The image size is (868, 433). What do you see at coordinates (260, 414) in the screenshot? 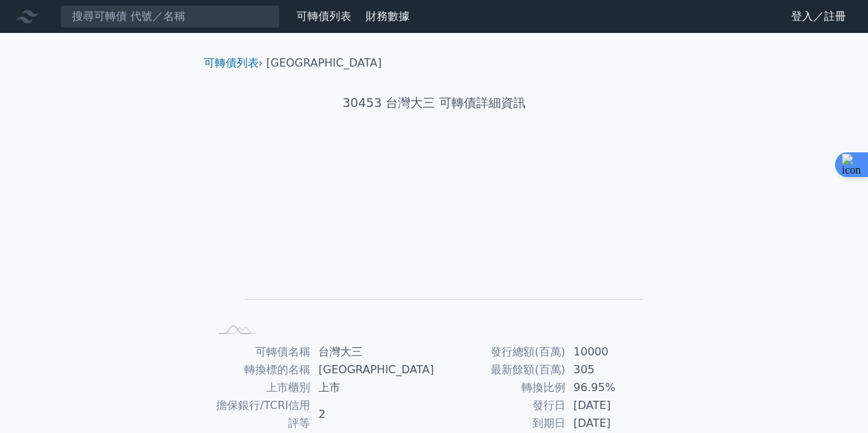
I see `td: 擔保銀行/TCRI信用評等` at bounding box center [260, 414].